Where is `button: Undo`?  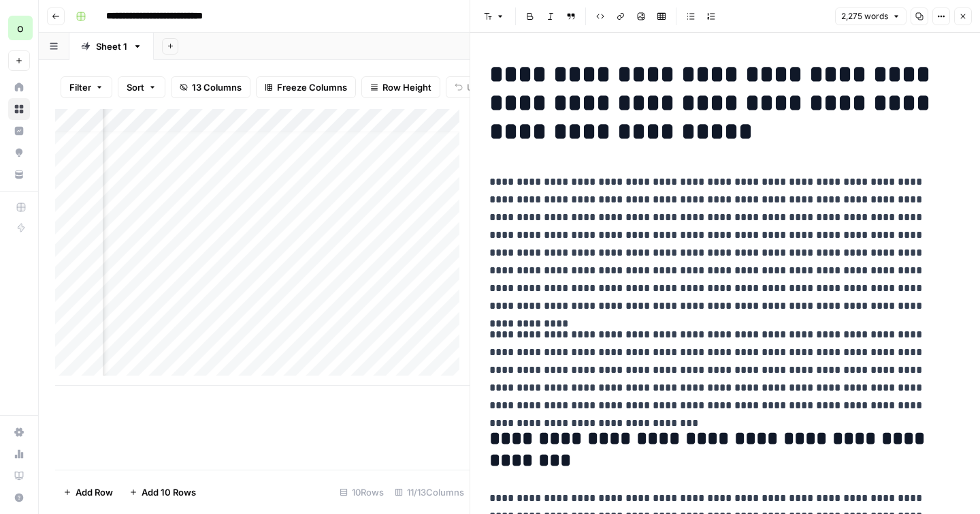 button: Undo is located at coordinates (472, 88).